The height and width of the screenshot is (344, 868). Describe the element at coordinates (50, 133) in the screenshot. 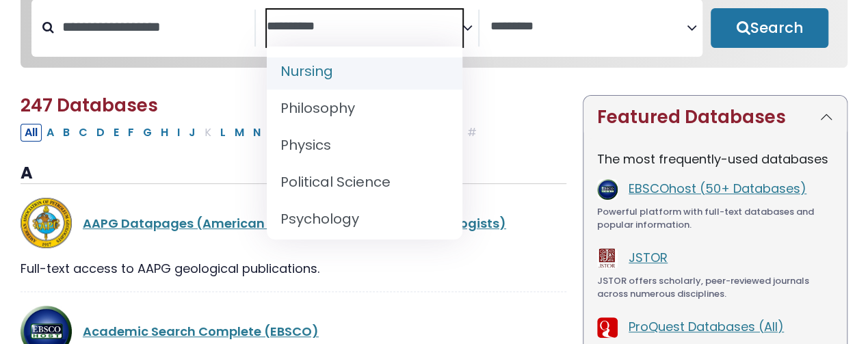

I see `button: Filter Results A` at that location.